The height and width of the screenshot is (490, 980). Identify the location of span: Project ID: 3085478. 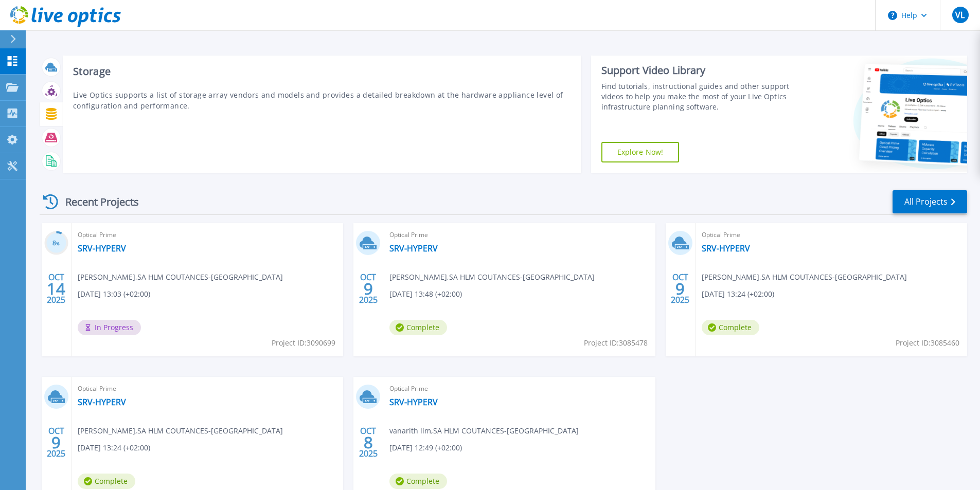
(616, 343).